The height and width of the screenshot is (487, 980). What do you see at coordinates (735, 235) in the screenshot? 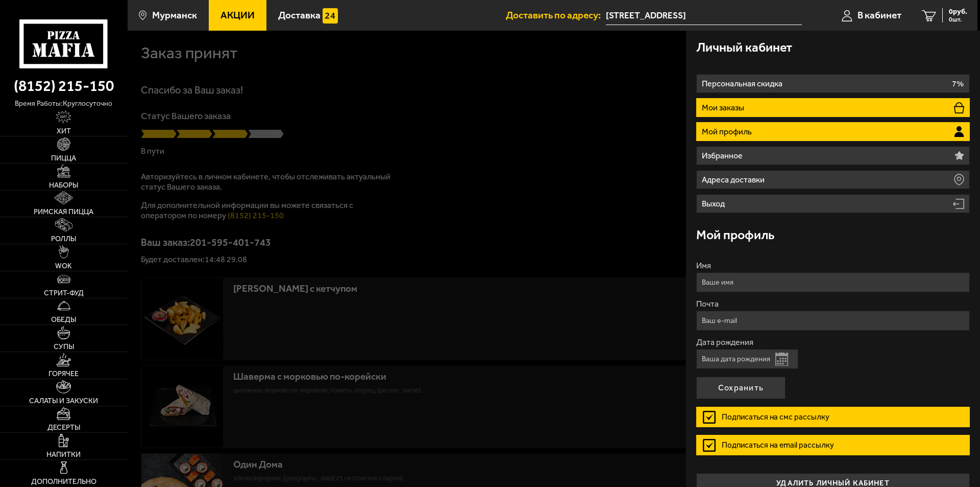
I see `h3: Мой профиль` at bounding box center [735, 235].